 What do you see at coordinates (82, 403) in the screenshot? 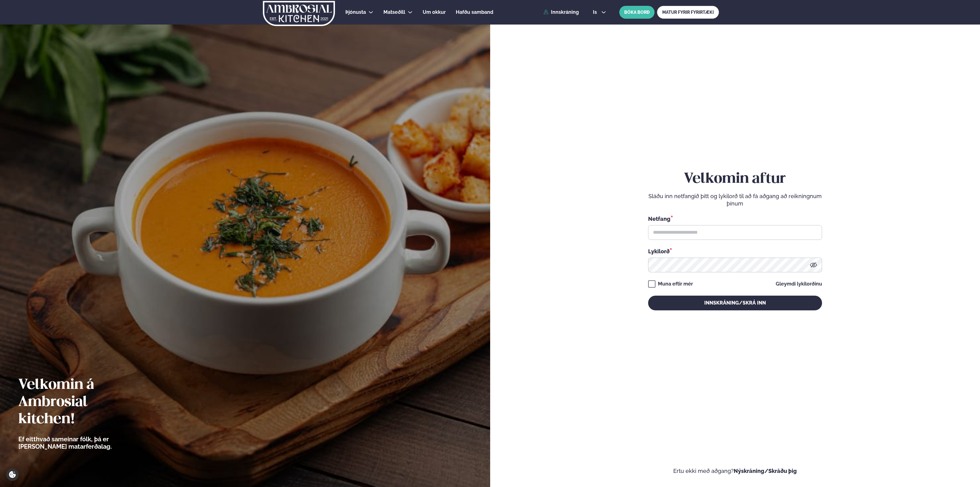
I see `h2: Velkomin á Ambrosial kitchen!` at bounding box center [82, 403].